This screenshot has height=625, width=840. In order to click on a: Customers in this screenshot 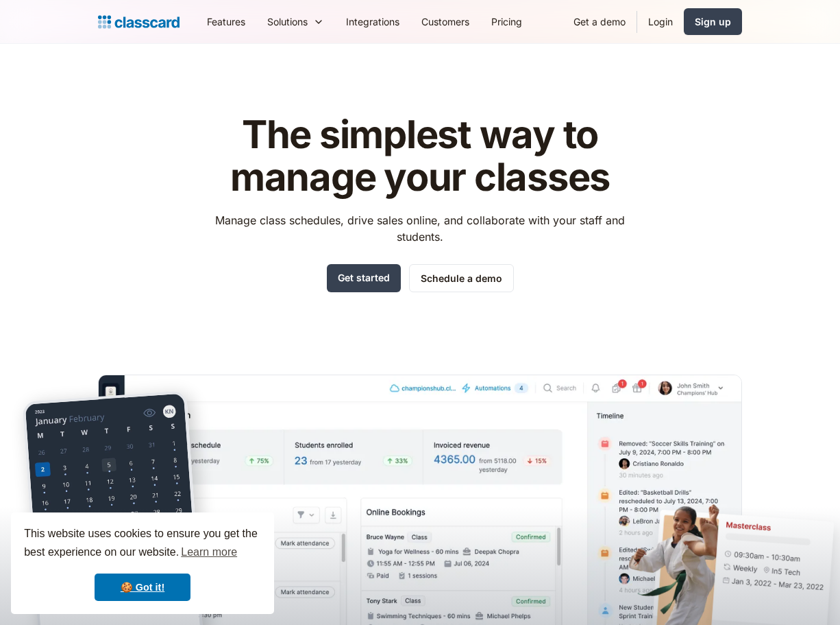, I will do `click(446, 21)`.